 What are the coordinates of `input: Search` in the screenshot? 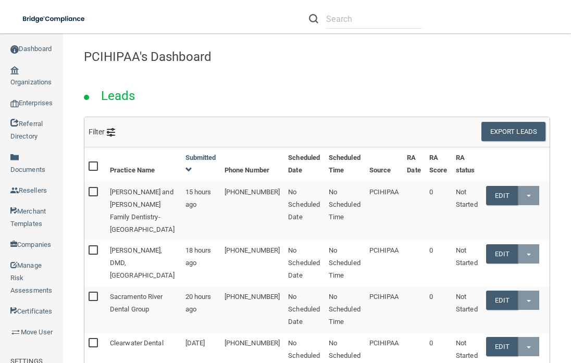 It's located at (373, 19).